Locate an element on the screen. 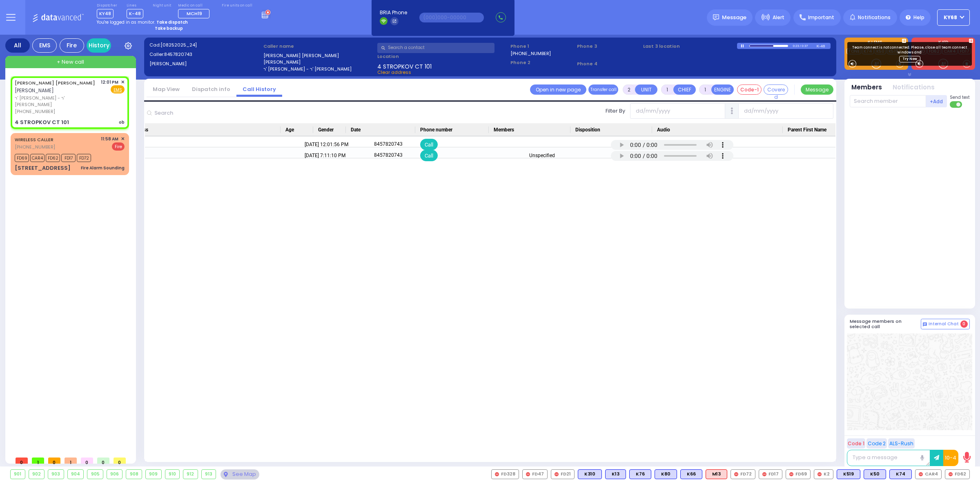 The width and height of the screenshot is (980, 482). span: 4 STROPKOV CT 101 is located at coordinates (404, 65).